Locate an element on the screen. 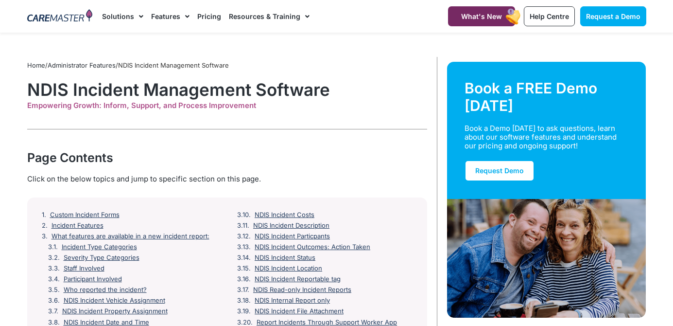  a: NDIS Incident Location is located at coordinates (288, 268).